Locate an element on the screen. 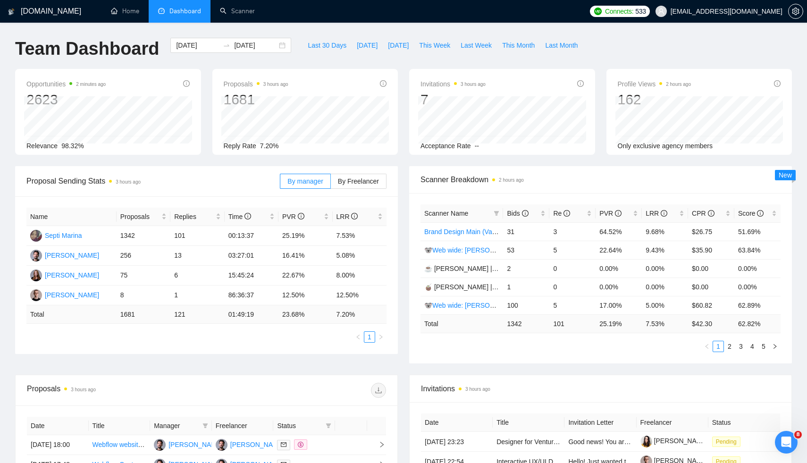 This screenshot has width=807, height=463. button: Last Week is located at coordinates (476, 45).